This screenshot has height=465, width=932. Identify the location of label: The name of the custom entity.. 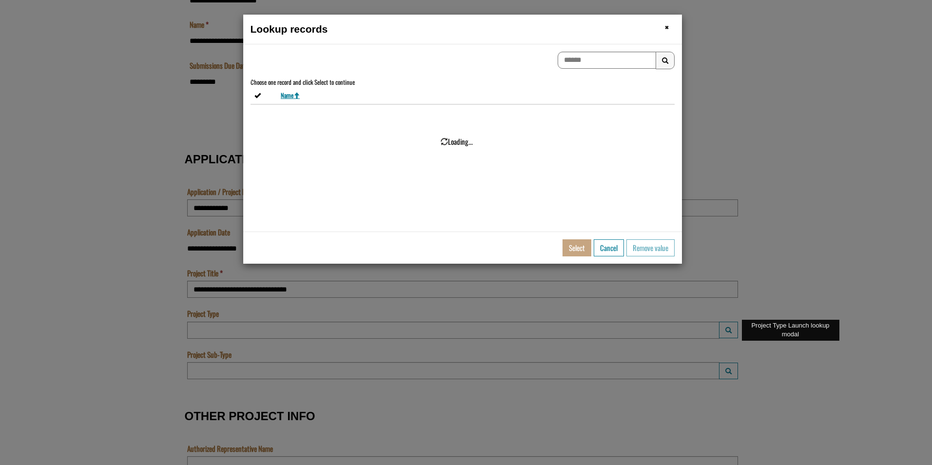
(12, 45).